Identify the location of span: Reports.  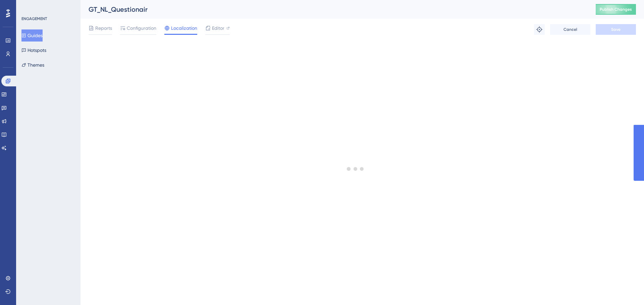
(104, 28).